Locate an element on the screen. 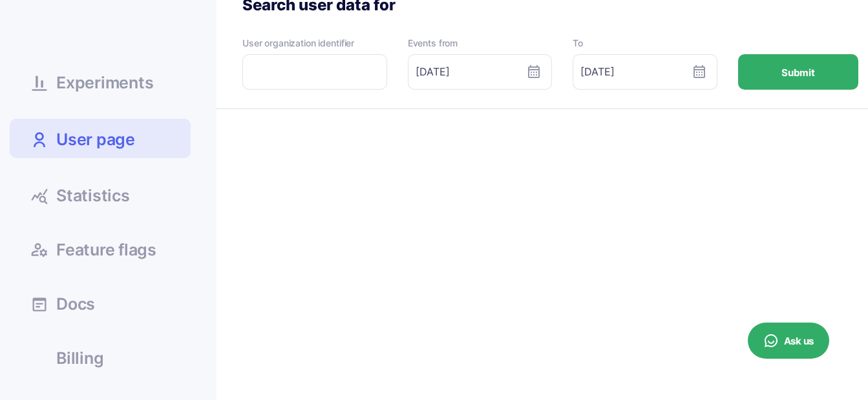 This screenshot has width=868, height=400. a: Experiments is located at coordinates (100, 82).